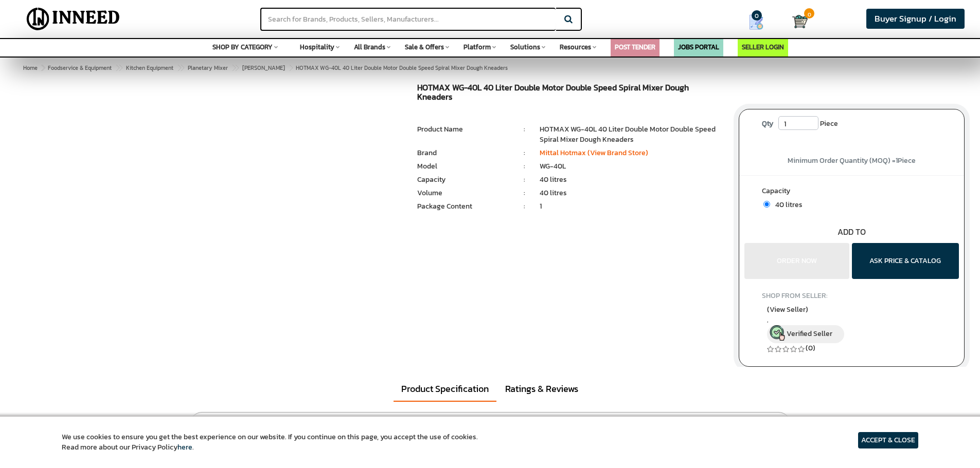 The height and width of the screenshot is (468, 980). I want to click on span: 40 litres, so click(786, 205).